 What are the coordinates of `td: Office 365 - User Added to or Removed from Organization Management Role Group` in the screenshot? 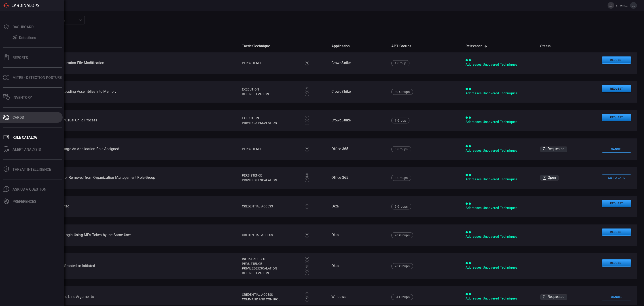 It's located at (128, 178).